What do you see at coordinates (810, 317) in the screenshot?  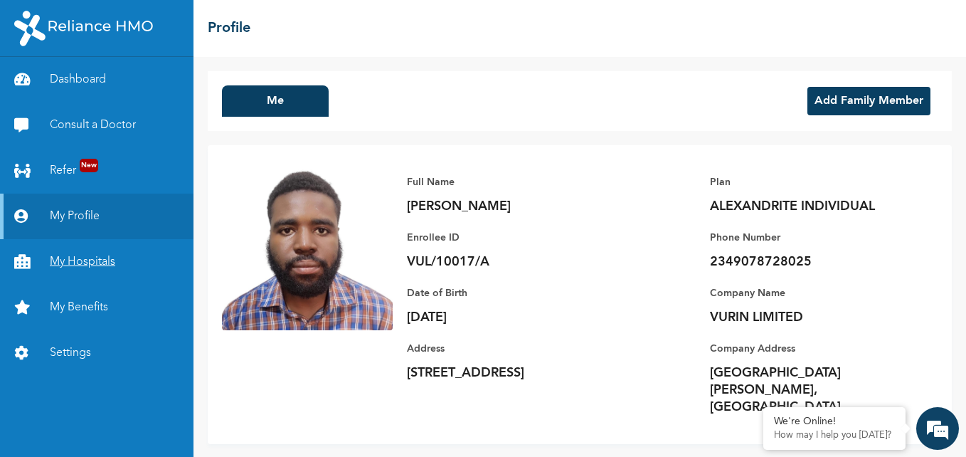 I see `p: VURIN LIMITED` at bounding box center [810, 317].